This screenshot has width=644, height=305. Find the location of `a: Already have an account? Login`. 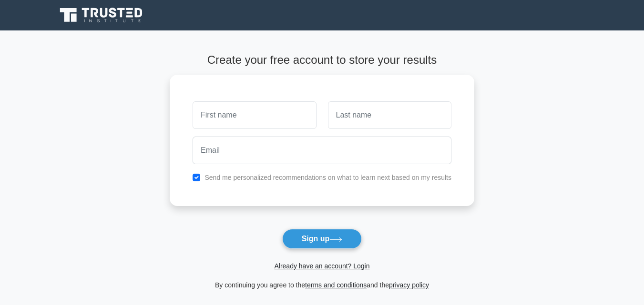

a: Already have an account? Login is located at coordinates (321, 266).